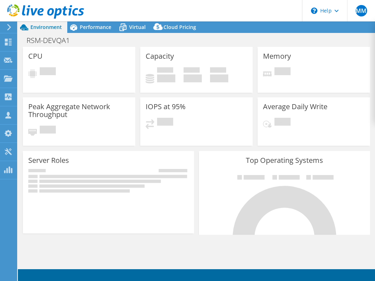  I want to click on span: Used, so click(165, 71).